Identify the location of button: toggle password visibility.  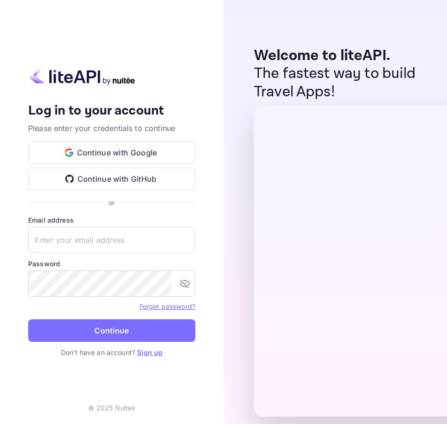
(185, 284).